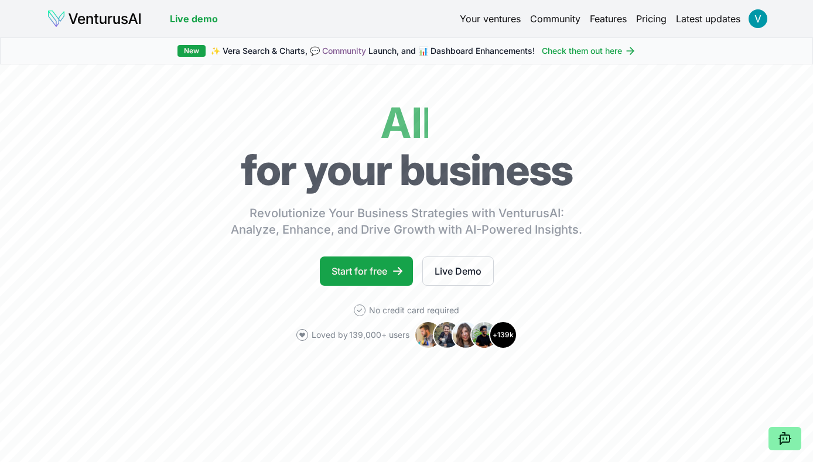 Image resolution: width=813 pixels, height=462 pixels. Describe the element at coordinates (589, 51) in the screenshot. I see `a: Check them out here` at that location.